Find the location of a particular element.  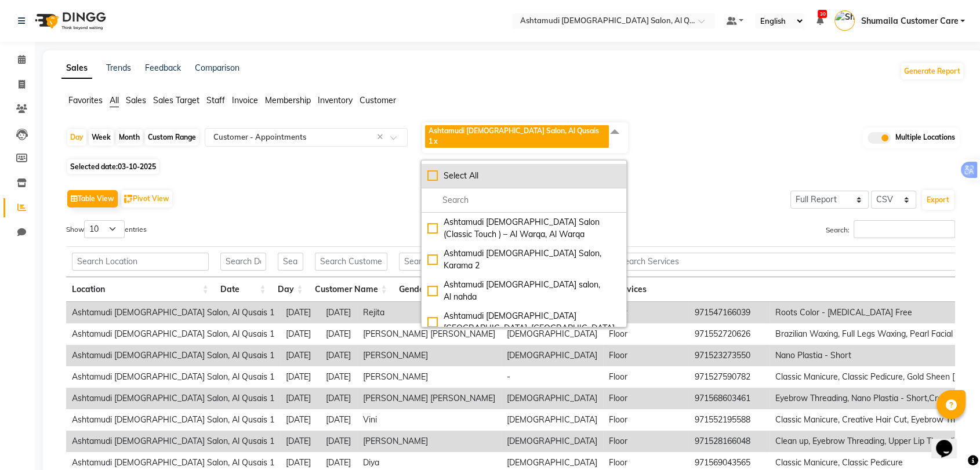

input: Search: is located at coordinates (904, 229).